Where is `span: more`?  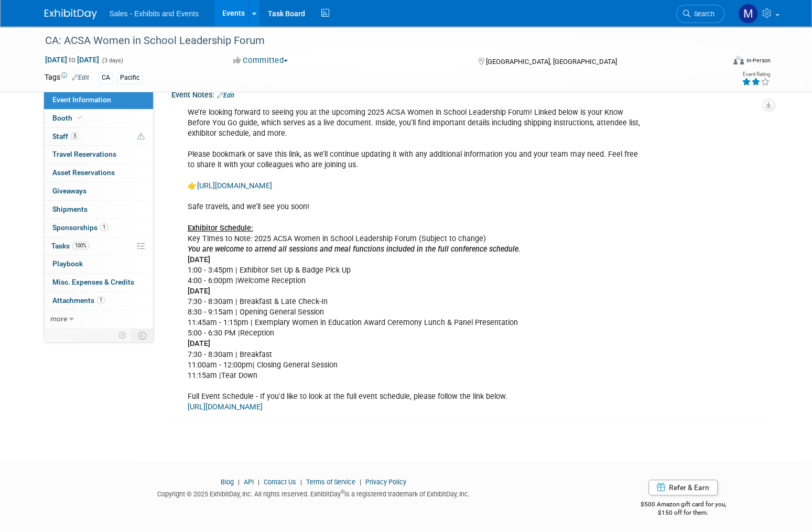
span: more is located at coordinates (59, 319).